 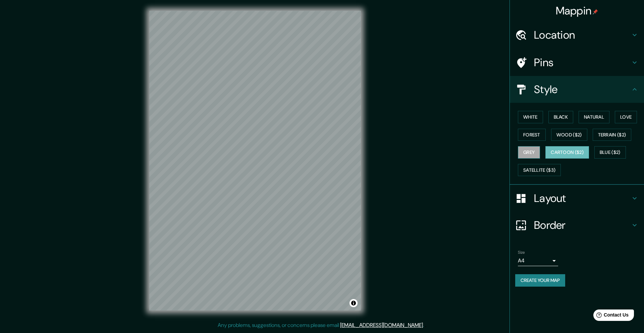 What do you see at coordinates (582, 198) in the screenshot?
I see `h4: Layout` at bounding box center [582, 198].